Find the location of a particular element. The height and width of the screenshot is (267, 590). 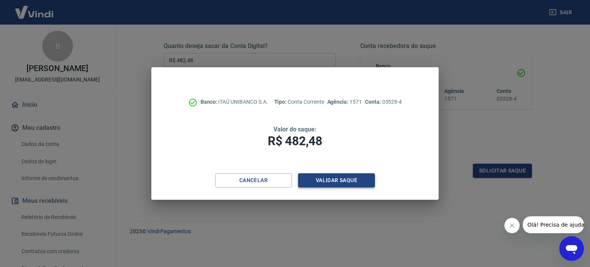

span: Olá! Precisa de ajuda? is located at coordinates (35, 8).